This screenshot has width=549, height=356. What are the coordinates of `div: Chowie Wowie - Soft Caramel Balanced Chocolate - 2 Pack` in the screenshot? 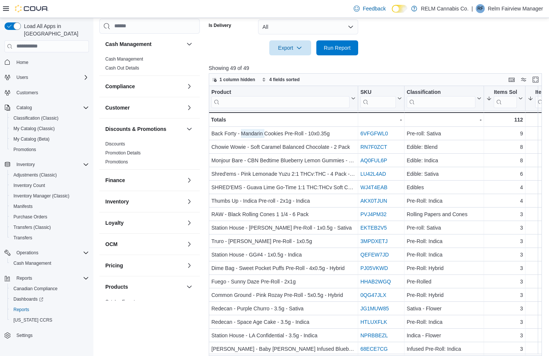 It's located at (284, 147).